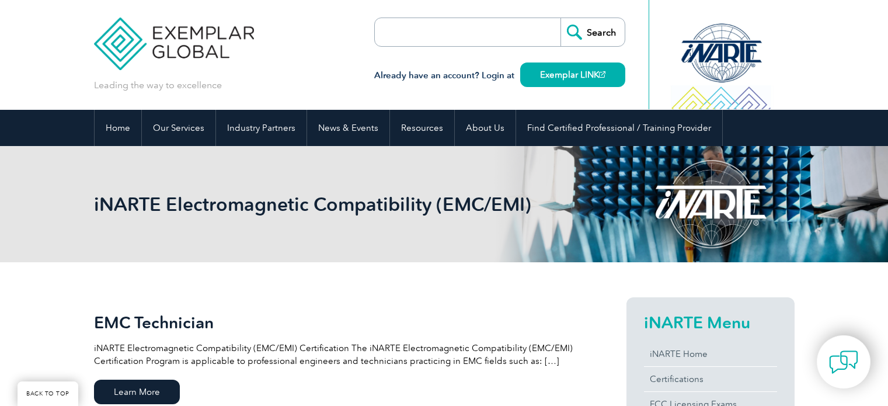 This screenshot has width=888, height=406. Describe the element at coordinates (710, 354) in the screenshot. I see `a: iNARTE Home` at that location.